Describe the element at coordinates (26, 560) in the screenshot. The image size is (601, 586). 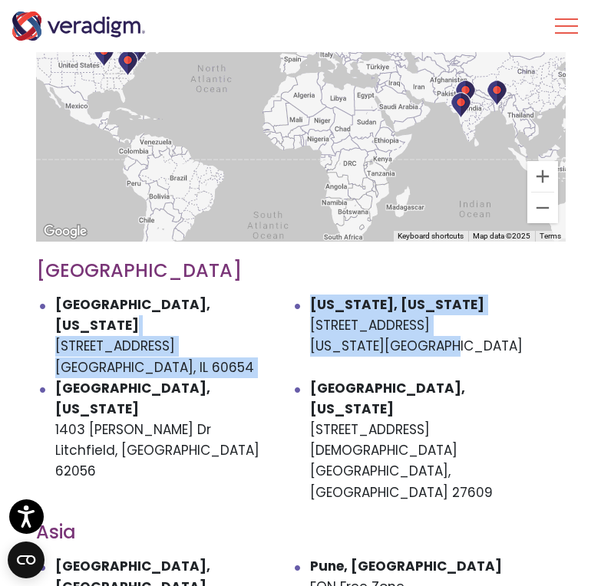
I see `button: Open CMP widget` at that location.